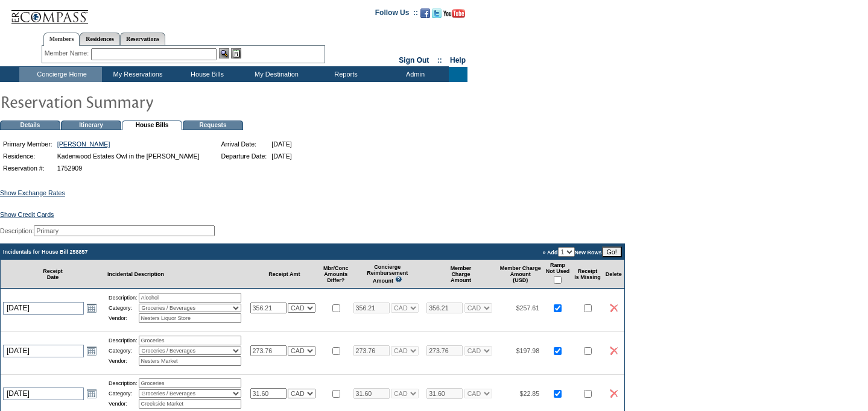 Image resolution: width=868 pixels, height=411 pixels. What do you see at coordinates (487, 252) in the screenshot?
I see `td: » Add New Rows` at bounding box center [487, 252].